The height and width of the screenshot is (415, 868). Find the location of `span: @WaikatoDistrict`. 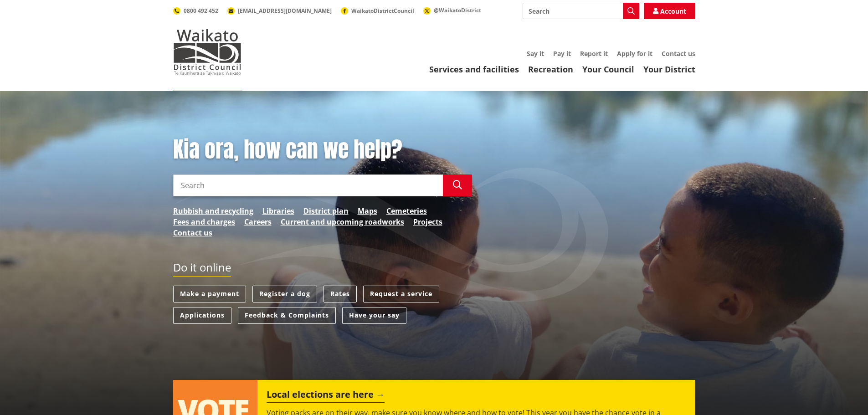

span: @WaikatoDistrict is located at coordinates (458, 10).